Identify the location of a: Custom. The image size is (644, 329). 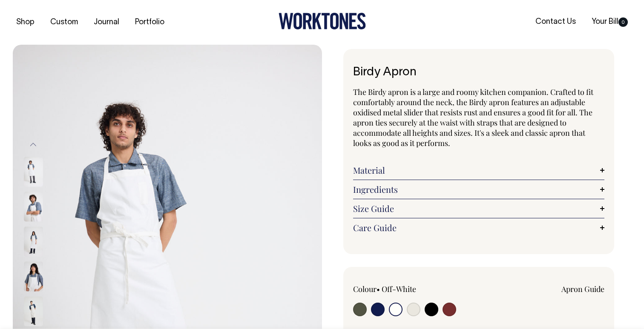
(64, 22).